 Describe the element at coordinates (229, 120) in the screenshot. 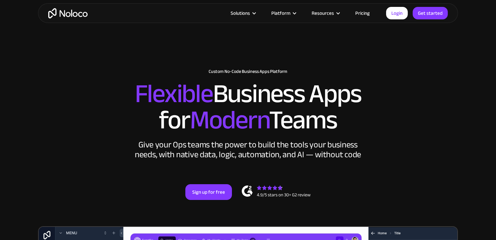

I see `span: Modern` at that location.